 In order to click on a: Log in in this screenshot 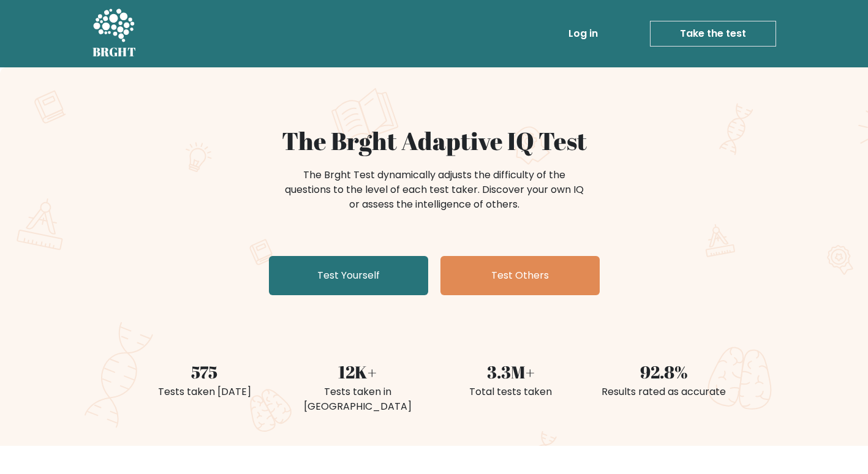, I will do `click(583, 34)`.